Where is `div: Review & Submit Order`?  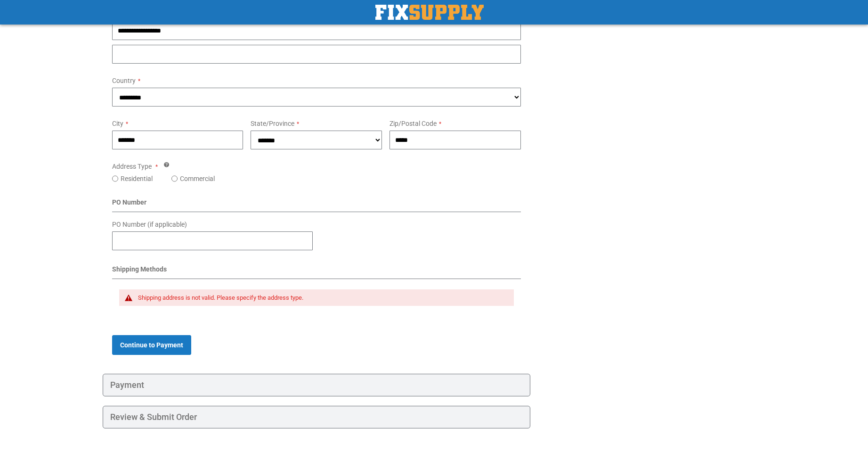
div: Review & Submit Order is located at coordinates (317, 417).